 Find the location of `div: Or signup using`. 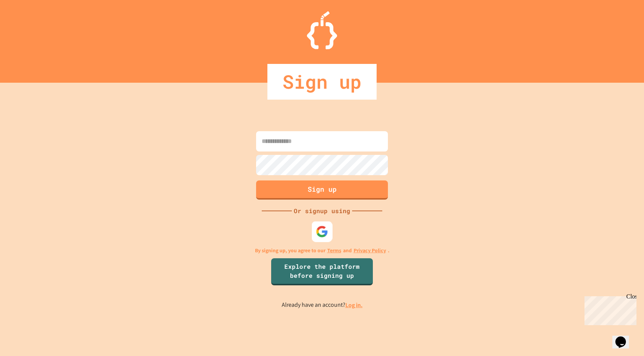

div: Or signup using is located at coordinates (322, 211).